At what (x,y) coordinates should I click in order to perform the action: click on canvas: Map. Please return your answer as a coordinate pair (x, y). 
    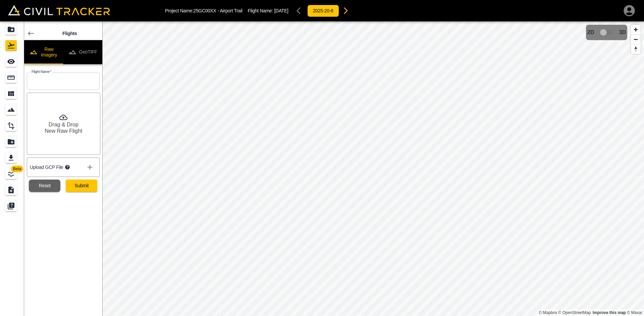
    Looking at the image, I should click on (373, 169).